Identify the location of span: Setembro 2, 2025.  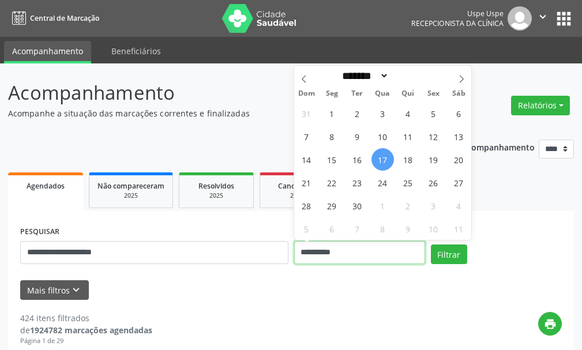
(357, 113).